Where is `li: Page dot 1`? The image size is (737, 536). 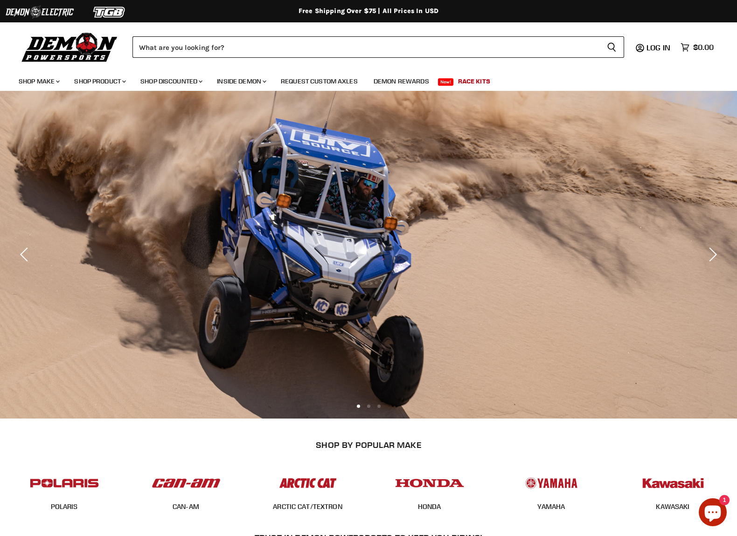 li: Page dot 1 is located at coordinates (358, 406).